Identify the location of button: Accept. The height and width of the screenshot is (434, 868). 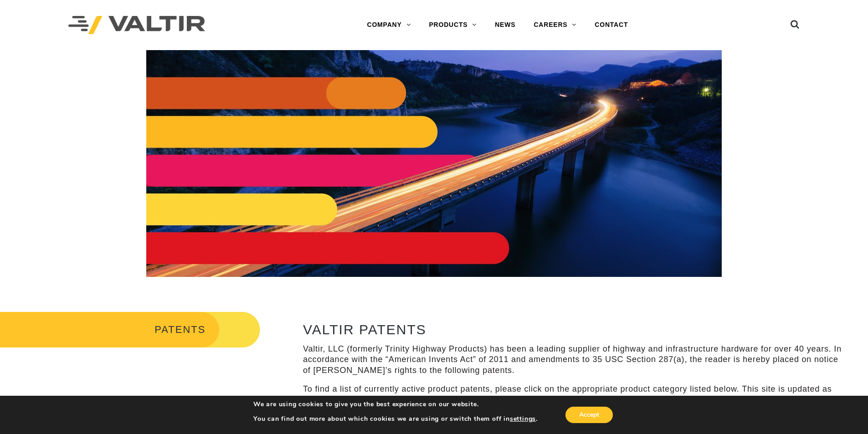
(589, 414).